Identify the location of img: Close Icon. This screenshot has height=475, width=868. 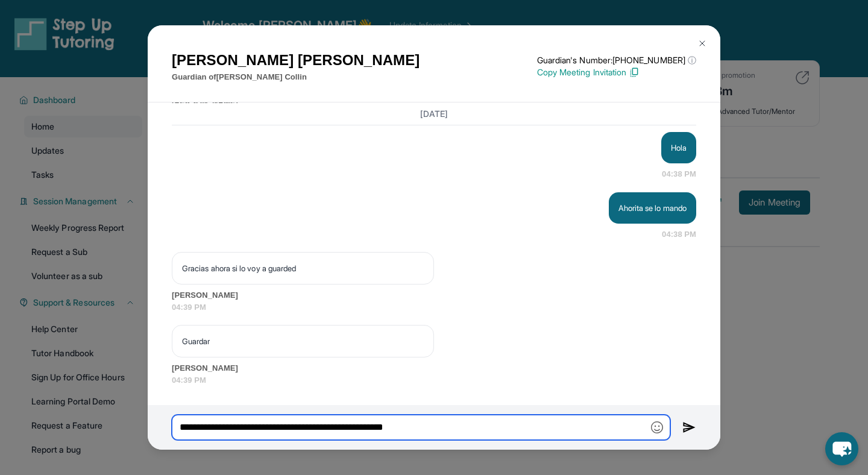
(702, 44).